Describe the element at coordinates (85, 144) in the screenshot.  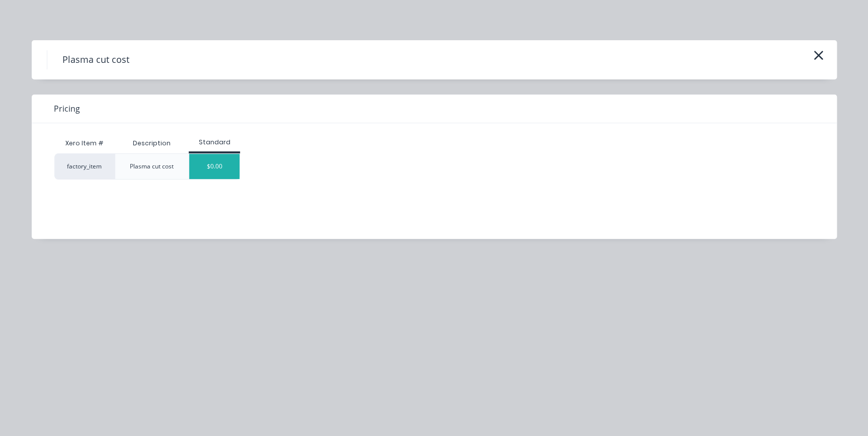
I see `div: Xero Item #` at that location.